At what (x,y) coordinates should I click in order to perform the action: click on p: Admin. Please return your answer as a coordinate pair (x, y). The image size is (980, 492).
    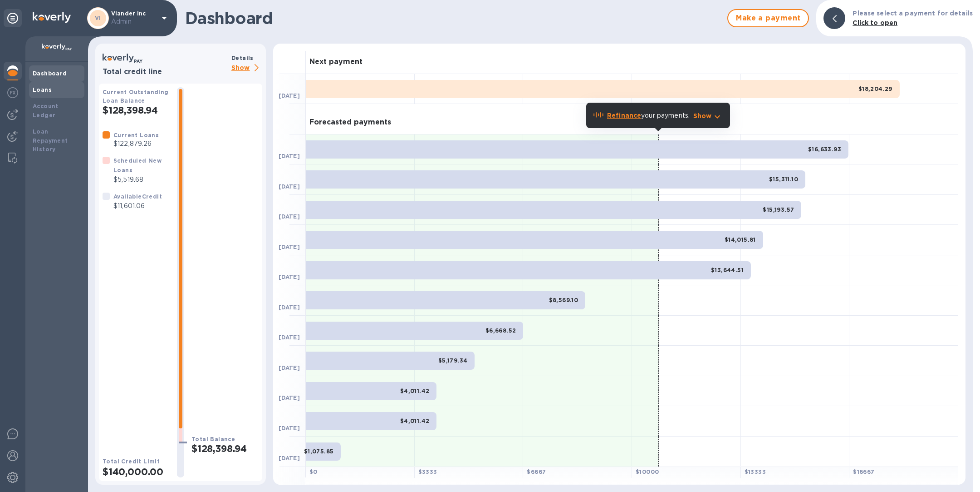
    Looking at the image, I should click on (134, 21).